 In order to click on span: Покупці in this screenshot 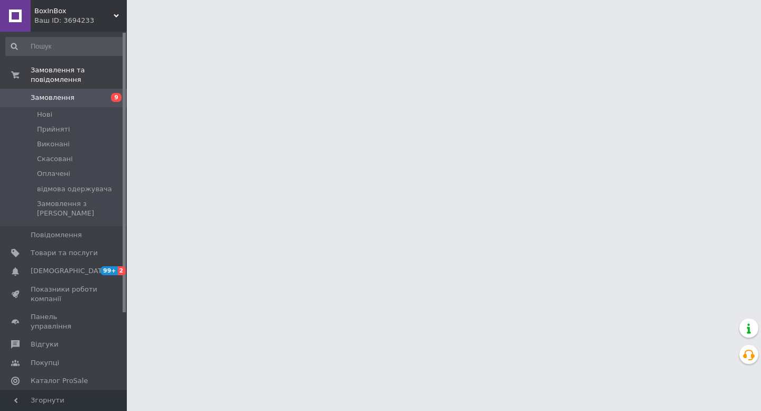, I will do `click(45, 363)`.